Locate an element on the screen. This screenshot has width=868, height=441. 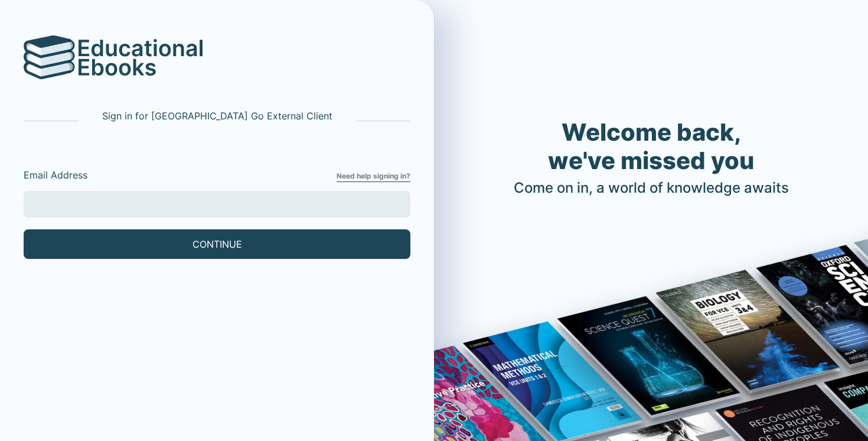
img: logo.svg is located at coordinates (50, 57).